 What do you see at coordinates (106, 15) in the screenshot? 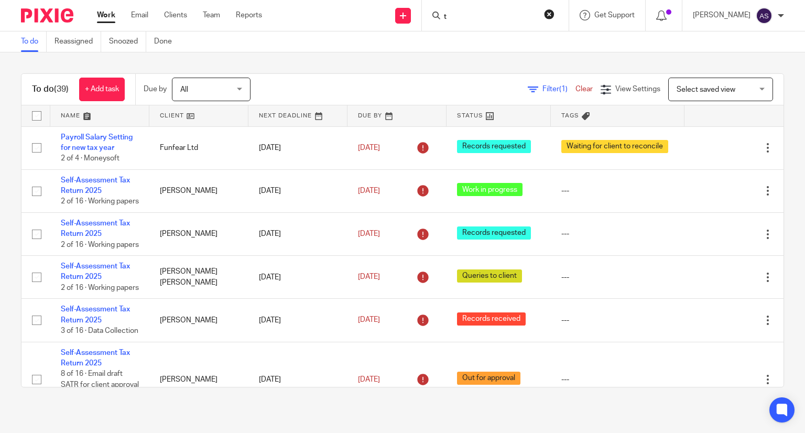
I see `a: Work` at bounding box center [106, 15].